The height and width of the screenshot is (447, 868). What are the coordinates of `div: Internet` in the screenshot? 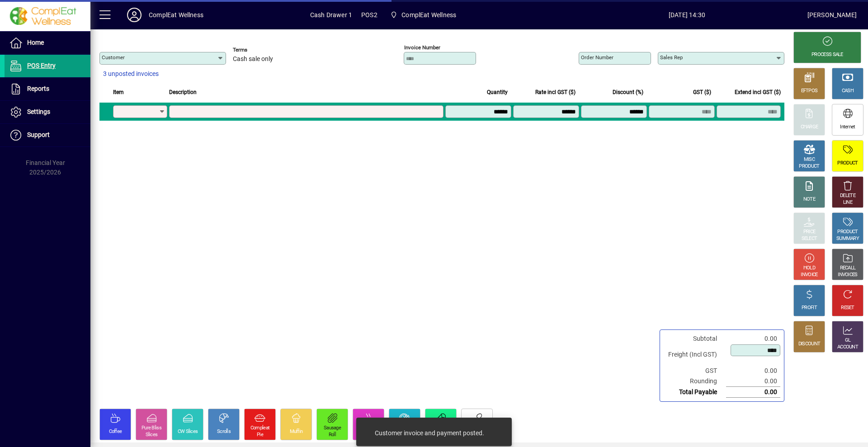 It's located at (847, 127).